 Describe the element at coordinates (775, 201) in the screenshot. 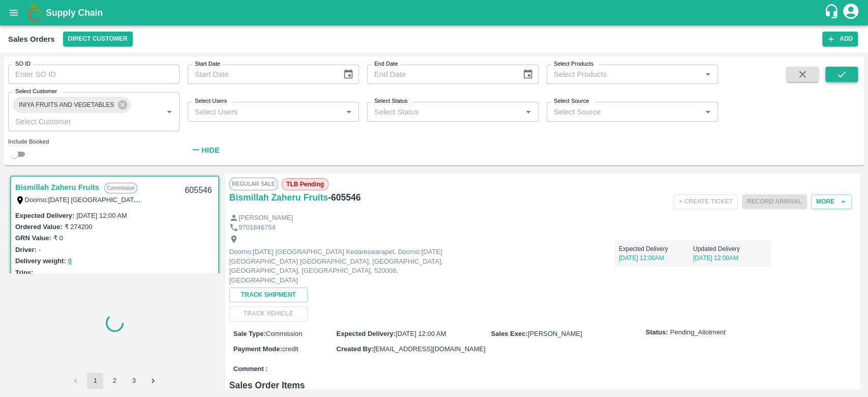

I see `span: Please dispatch the trip before ending` at that location.